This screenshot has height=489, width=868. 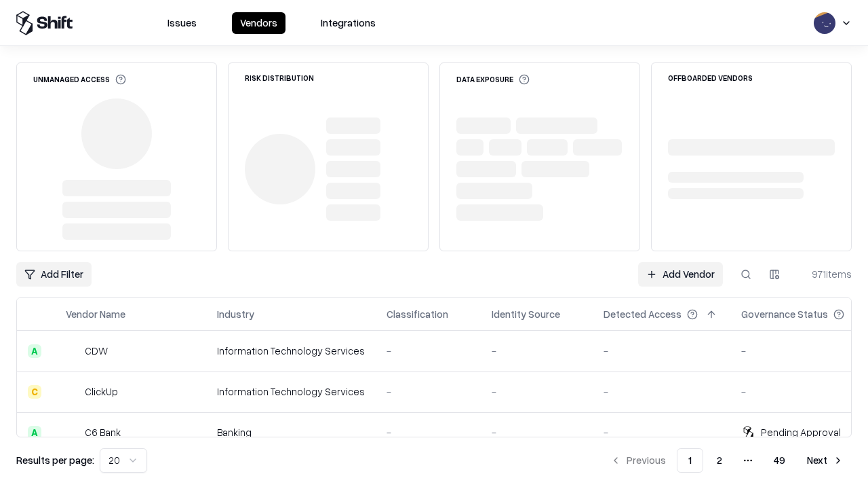 What do you see at coordinates (72, 351) in the screenshot?
I see `img: CDW` at bounding box center [72, 351].